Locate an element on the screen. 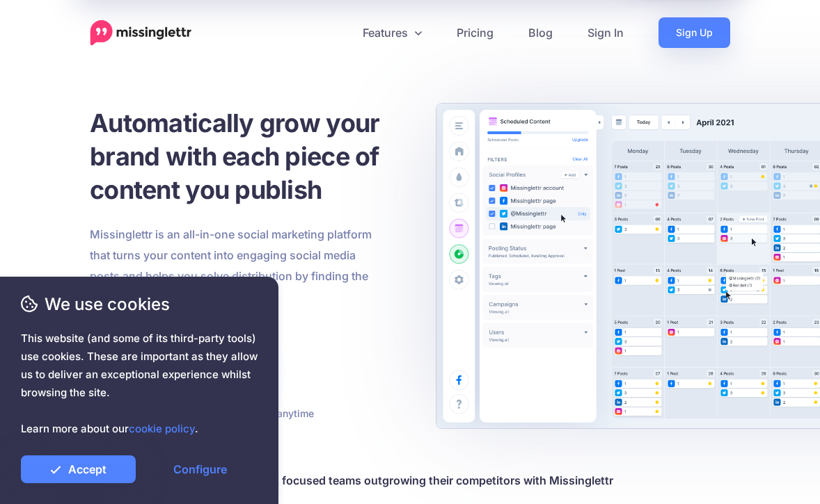 Image resolution: width=820 pixels, height=504 pixels. a: cookie policy is located at coordinates (162, 429).